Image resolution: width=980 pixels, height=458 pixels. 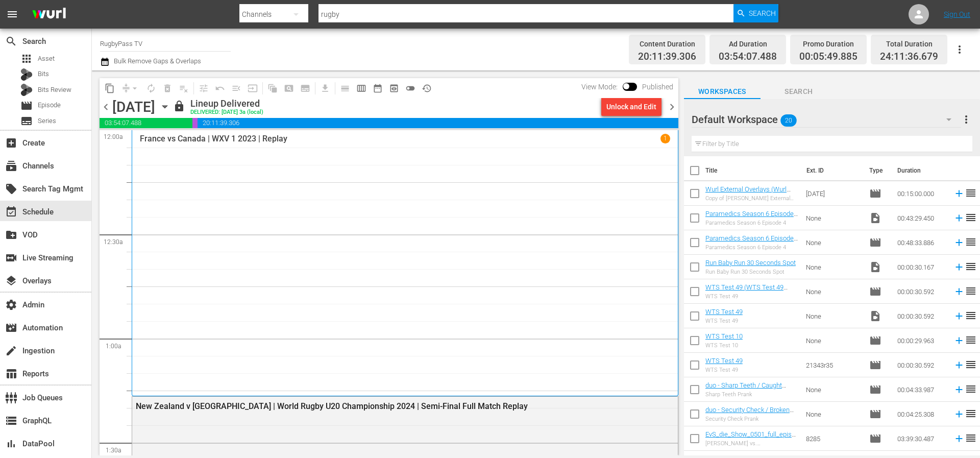 What do you see at coordinates (745, 389) in the screenshot?
I see `a: duo - Sharp Teeth / Caught Cheating` at bounding box center [745, 389].